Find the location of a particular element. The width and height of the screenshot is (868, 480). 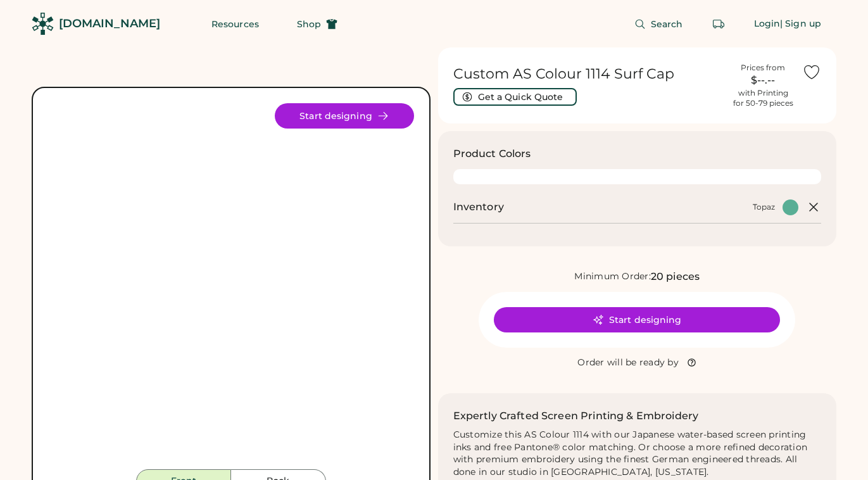

div: Topaz is located at coordinates (764, 207).